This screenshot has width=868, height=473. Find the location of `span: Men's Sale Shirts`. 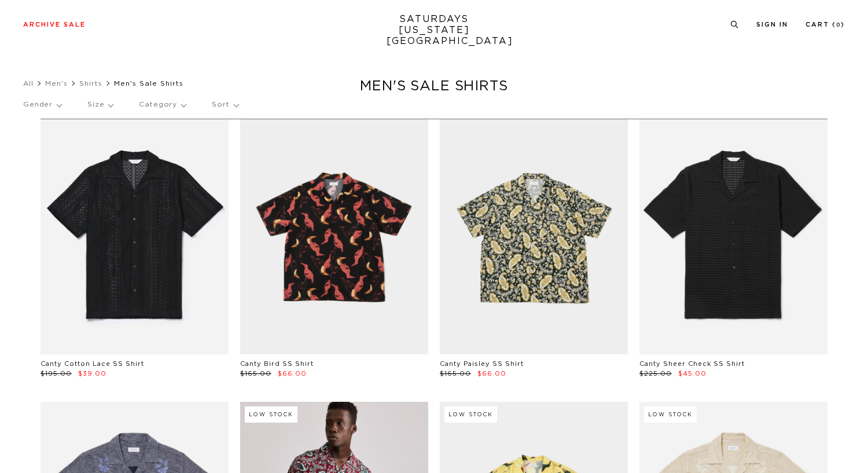

span: Men's Sale Shirts is located at coordinates (148, 83).